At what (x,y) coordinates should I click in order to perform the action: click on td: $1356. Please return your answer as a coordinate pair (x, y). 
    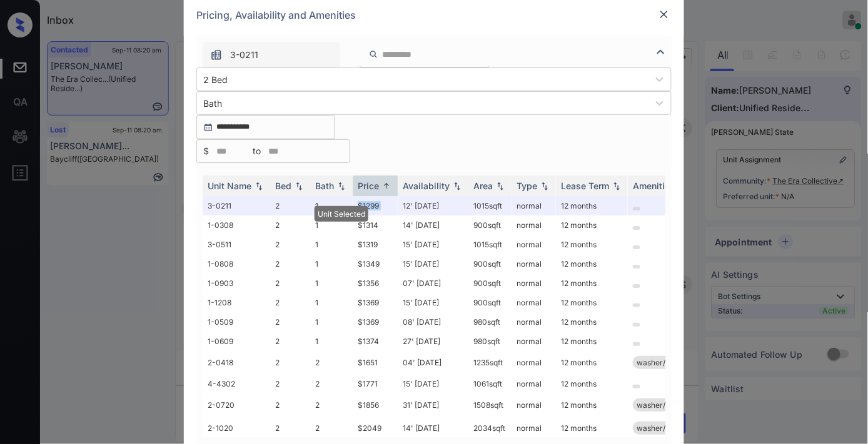
    Looking at the image, I should click on (375, 283).